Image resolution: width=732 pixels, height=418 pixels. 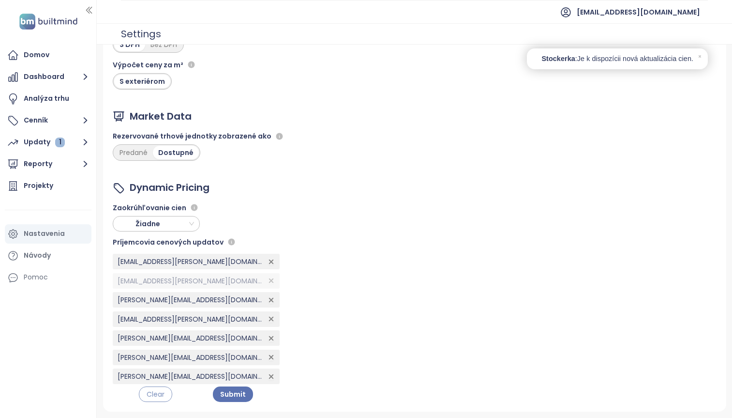 What do you see at coordinates (38, 185) in the screenshot?
I see `div: Projekty` at bounding box center [38, 185].